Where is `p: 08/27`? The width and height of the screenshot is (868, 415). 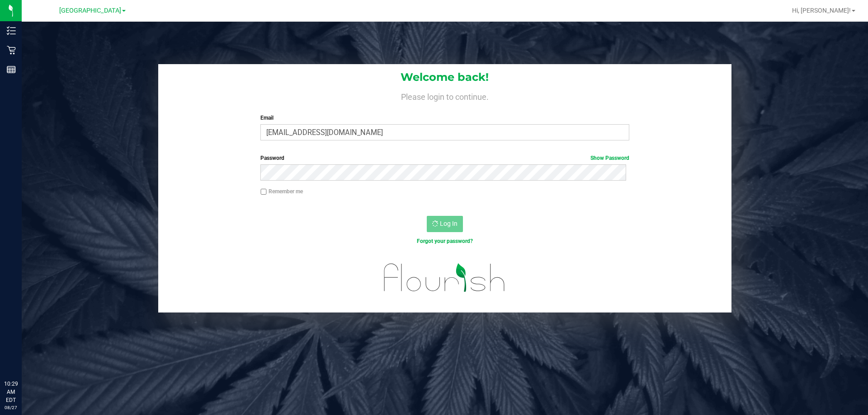 p: 08/27 is located at coordinates (11, 408).